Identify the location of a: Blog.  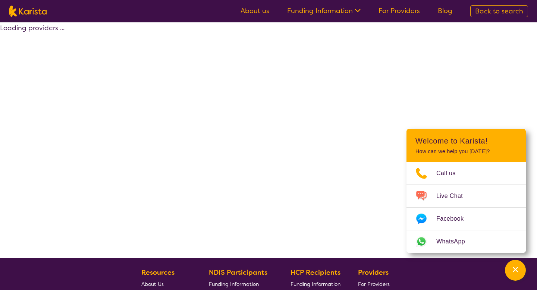
(445, 11).